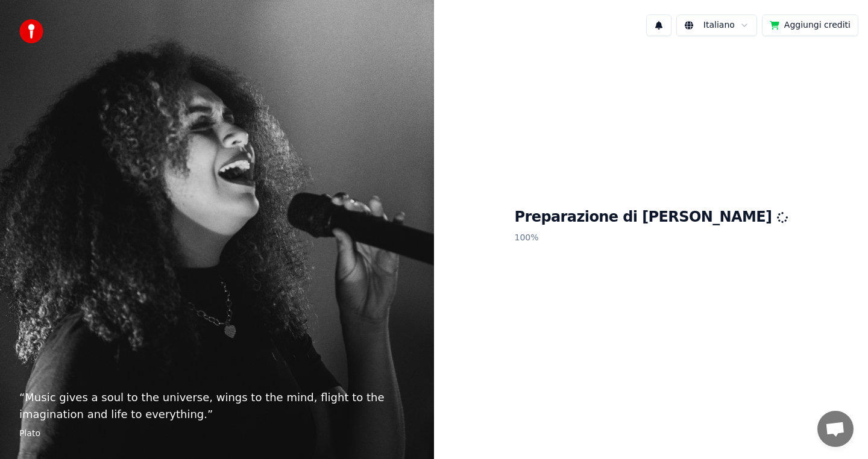 Image resolution: width=868 pixels, height=459 pixels. What do you see at coordinates (810, 26) in the screenshot?
I see `button: Aggiungi crediti` at bounding box center [810, 26].